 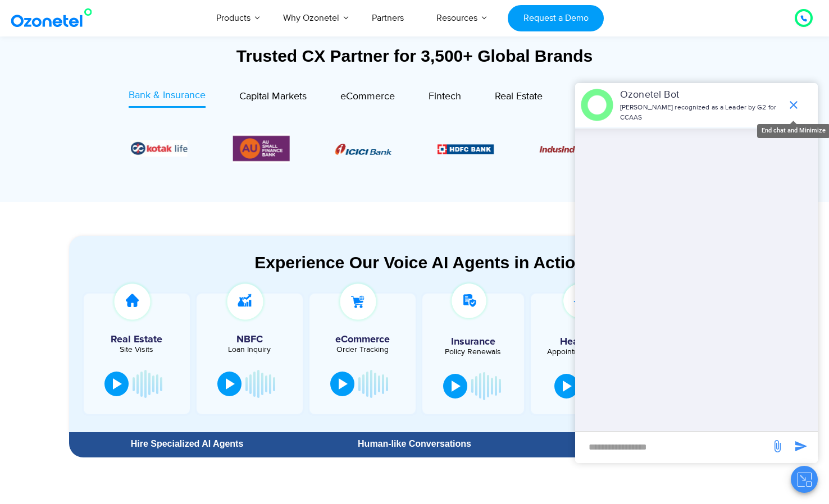 What do you see at coordinates (367, 97) in the screenshot?
I see `span: eCommerce` at bounding box center [367, 97].